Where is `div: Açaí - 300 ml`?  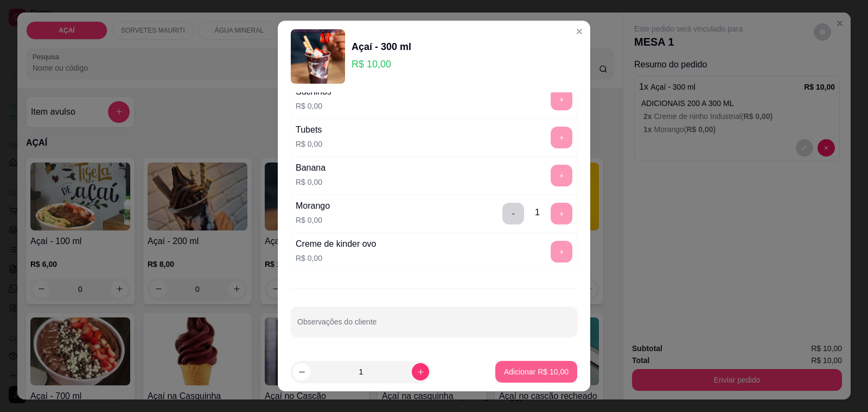 div: Açaí - 300 ml is located at coordinates (382, 47).